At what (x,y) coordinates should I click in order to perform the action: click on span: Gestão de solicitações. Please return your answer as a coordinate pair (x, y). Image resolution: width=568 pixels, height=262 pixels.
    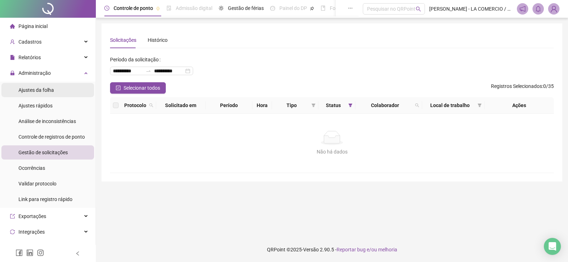
    Looking at the image, I should click on (43, 153).